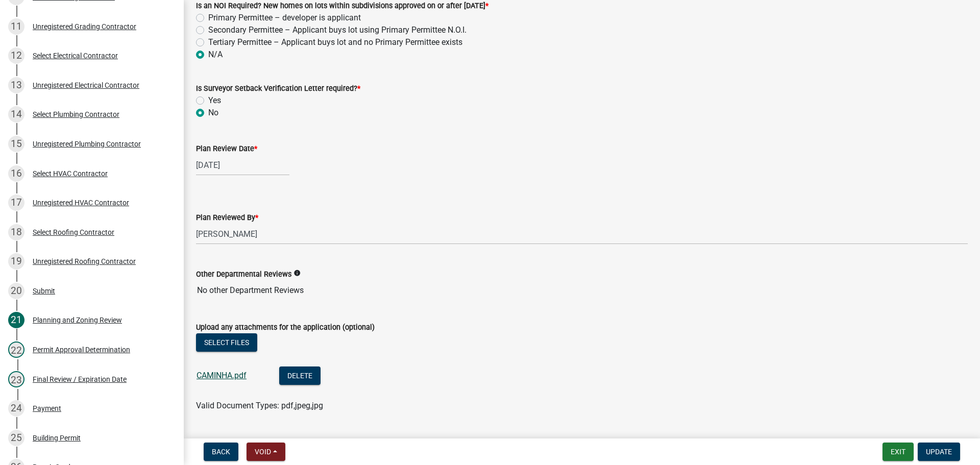  I want to click on div: Unregistered HVAC Contractor, so click(80, 203).